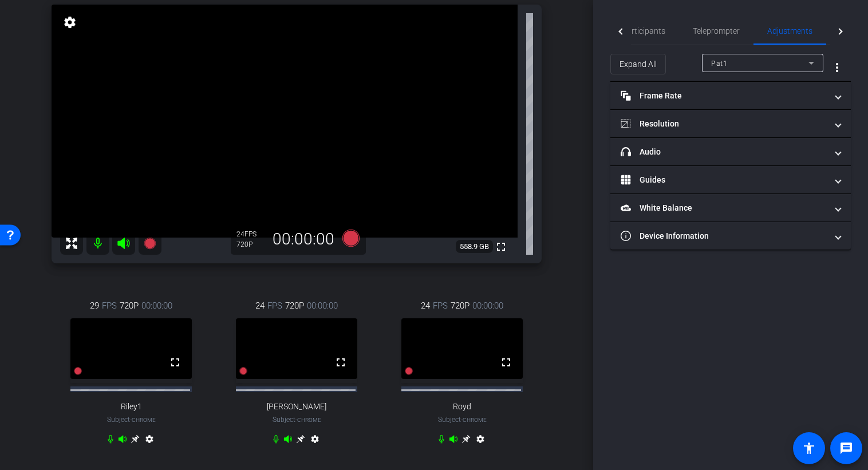 The height and width of the screenshot is (470, 868). I want to click on mat-panel-title: Device Information, so click(724, 236).